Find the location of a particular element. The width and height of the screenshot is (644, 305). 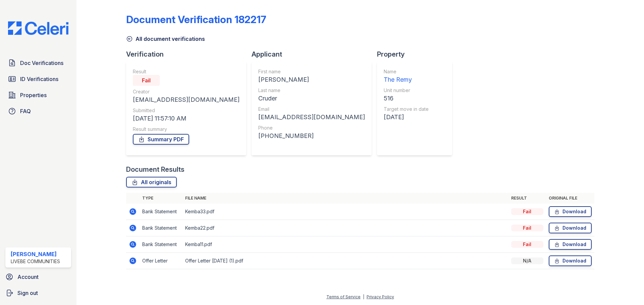

div: Applicant is located at coordinates (315, 54).